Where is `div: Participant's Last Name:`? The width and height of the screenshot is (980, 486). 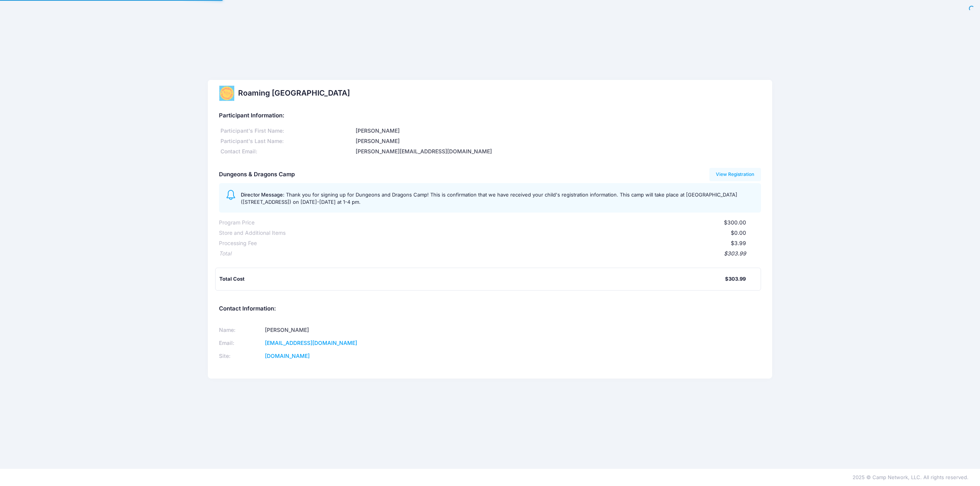
div: Participant's Last Name: is located at coordinates (287, 141).